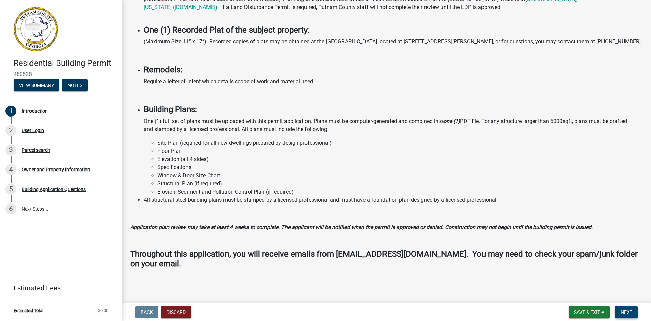 Image resolution: width=651 pixels, height=321 pixels. I want to click on div: 3, so click(11, 150).